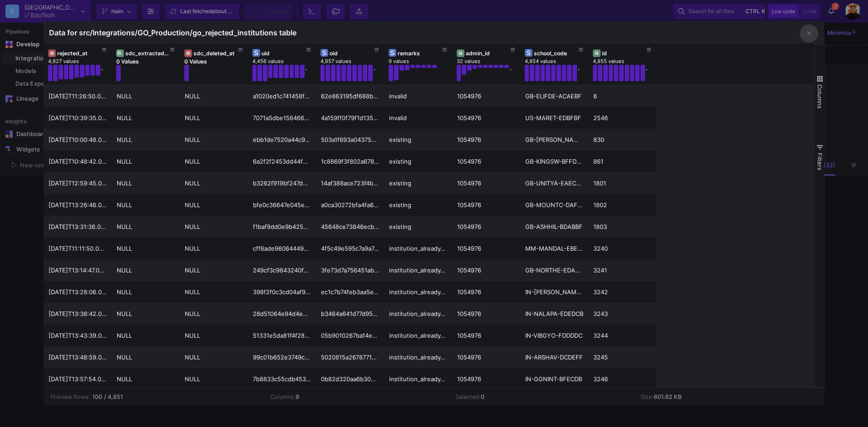 This screenshot has width=868, height=427. What do you see at coordinates (622, 336) in the screenshot?
I see `div: 3244` at bounding box center [622, 336].